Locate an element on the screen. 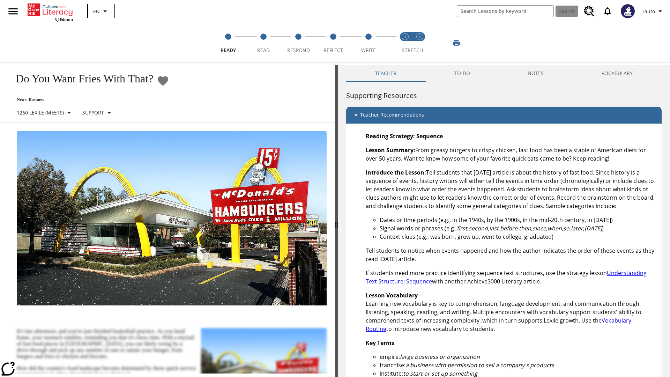 The height and width of the screenshot is (377, 670). strong: Sequence is located at coordinates (430, 136).